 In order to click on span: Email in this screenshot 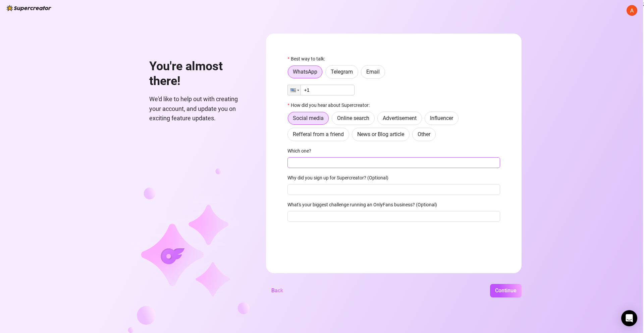, I will do `click(373, 72)`.